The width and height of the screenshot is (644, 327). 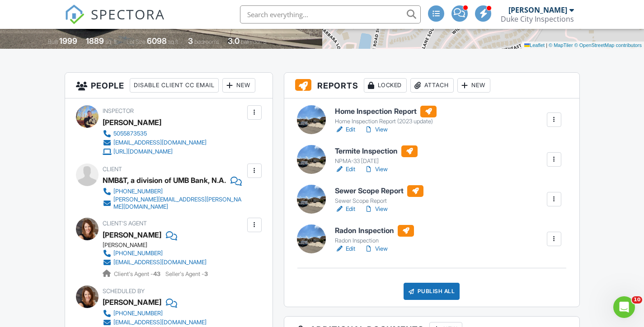 What do you see at coordinates (168, 86) in the screenshot?
I see `h3: People` at bounding box center [168, 86].